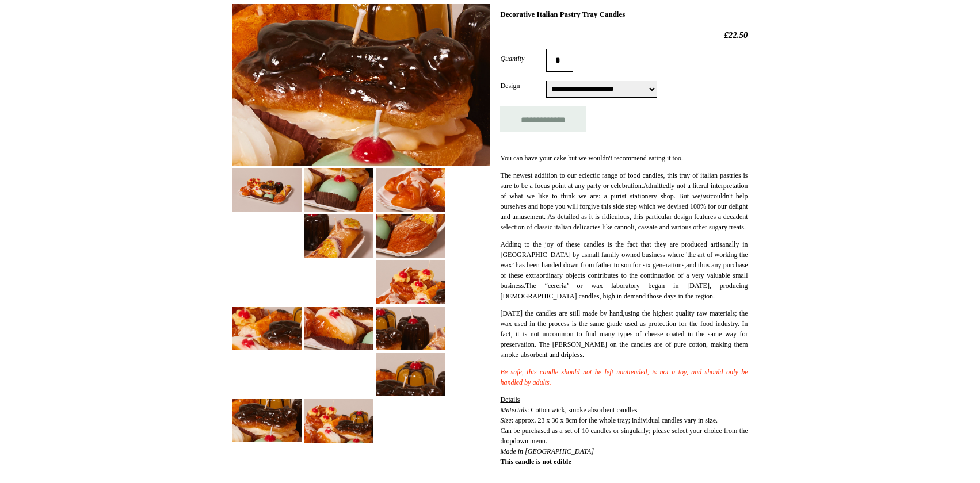  Describe the element at coordinates (535, 462) in the screenshot. I see `strong: This candle is not edible` at that location.